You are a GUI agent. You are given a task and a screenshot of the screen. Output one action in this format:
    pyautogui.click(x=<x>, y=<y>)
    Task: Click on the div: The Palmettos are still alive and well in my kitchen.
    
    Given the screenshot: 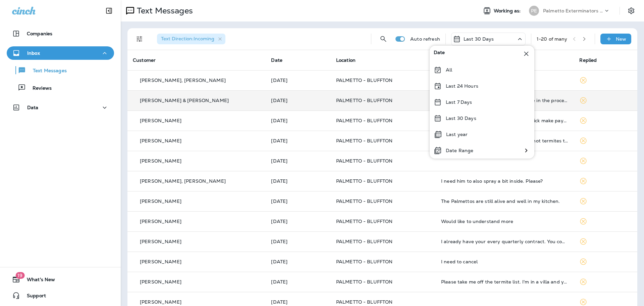 What is the action you would take?
    pyautogui.click(x=505, y=201)
    